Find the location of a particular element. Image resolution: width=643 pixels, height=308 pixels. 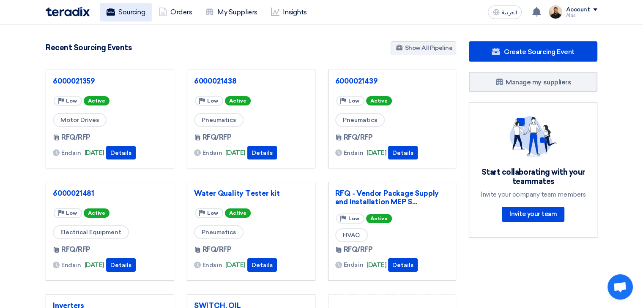

span: Motor Drives is located at coordinates (79, 120).